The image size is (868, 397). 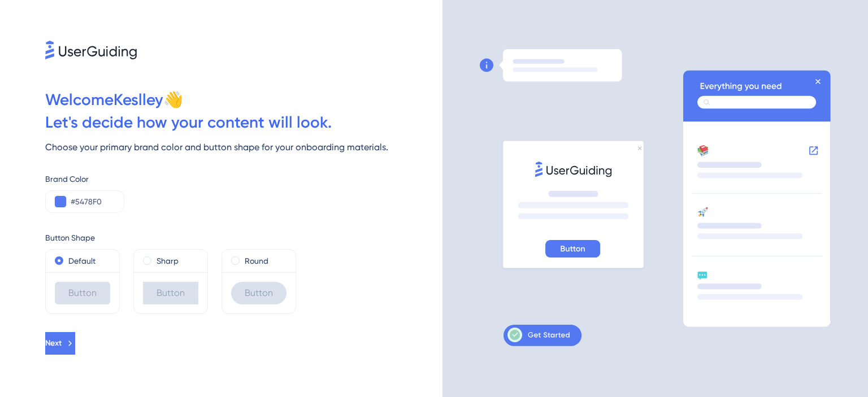 What do you see at coordinates (167, 261) in the screenshot?
I see `label: Sharp` at bounding box center [167, 261].